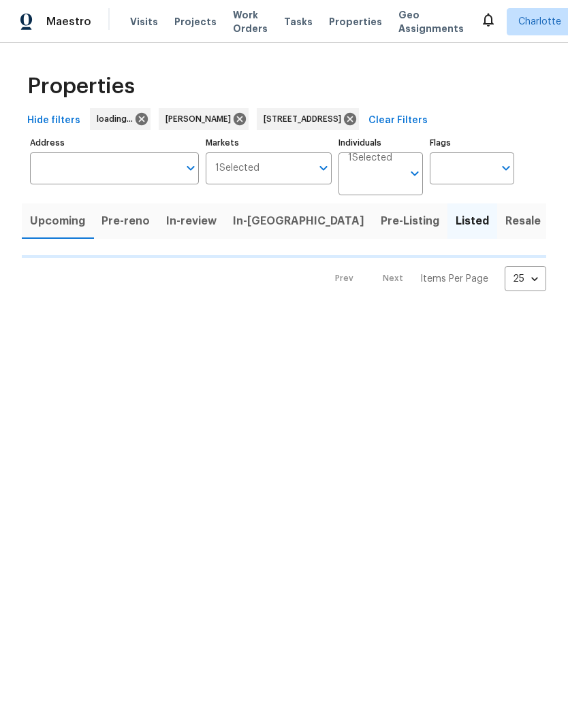 This screenshot has height=728, width=568. What do you see at coordinates (398, 121) in the screenshot?
I see `button: Clear Filters` at bounding box center [398, 121].